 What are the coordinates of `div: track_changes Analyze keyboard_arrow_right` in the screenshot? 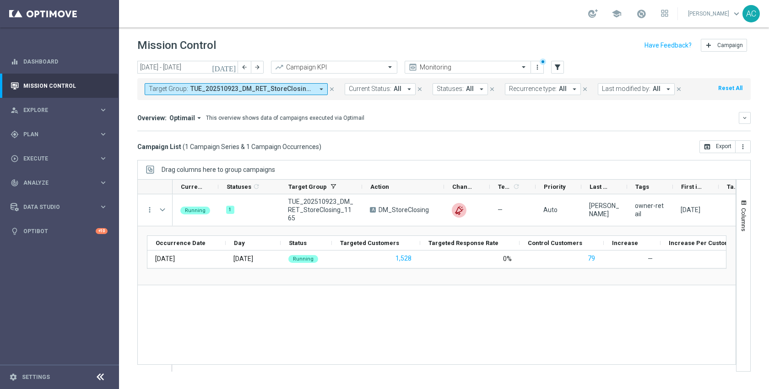 It's located at (59, 183).